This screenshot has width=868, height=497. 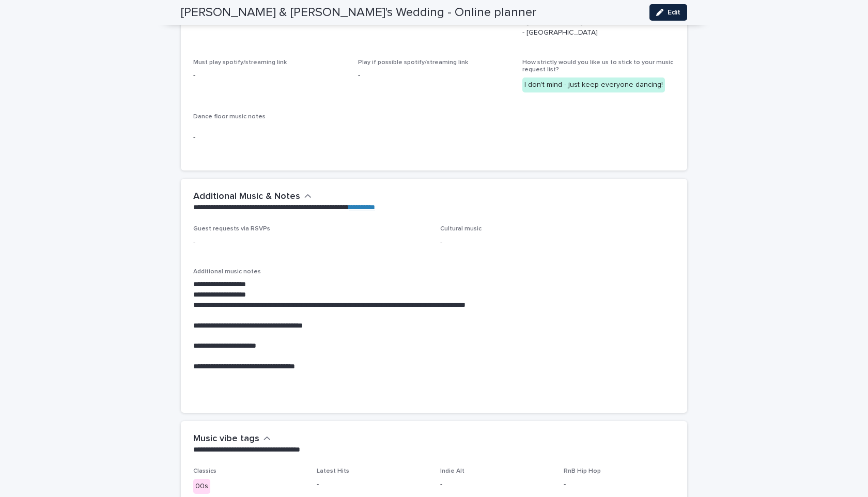 What do you see at coordinates (247, 197) in the screenshot?
I see `h2: Additional Music & Notes` at bounding box center [247, 197].